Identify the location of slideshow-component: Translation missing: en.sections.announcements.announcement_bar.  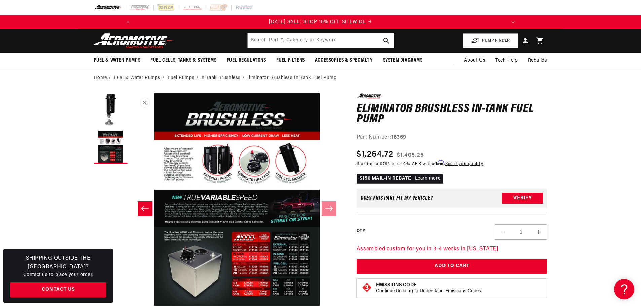
(321, 22).